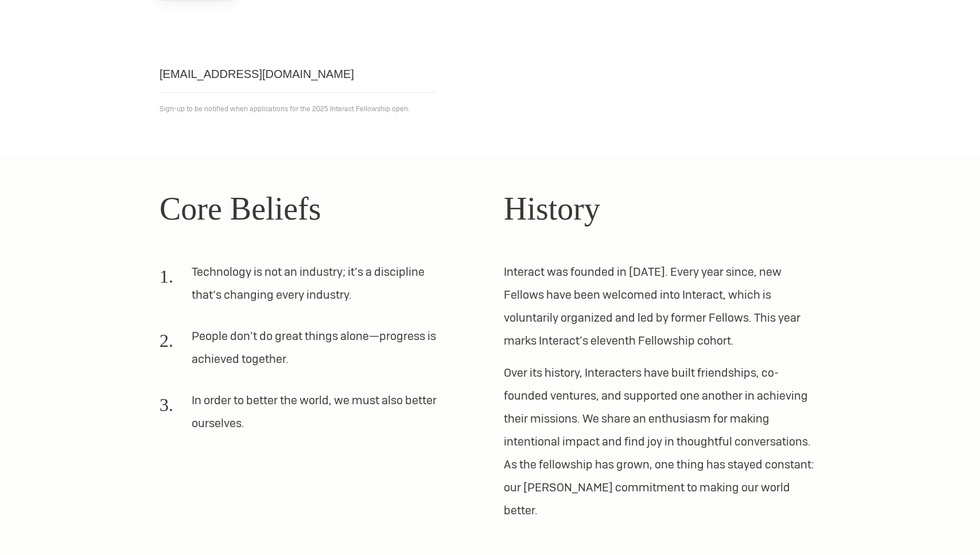  What do you see at coordinates (304, 417) in the screenshot?
I see `li: In order to better the world, we must also better ourselves.` at bounding box center [304, 417].